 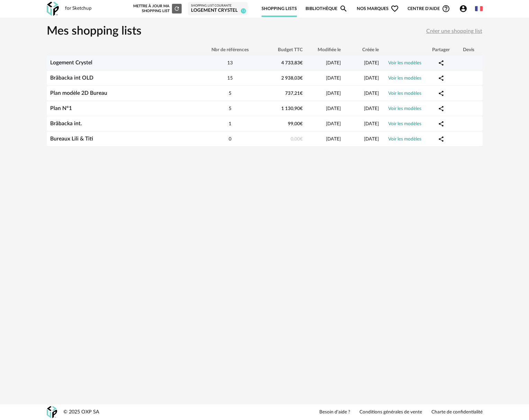 What do you see at coordinates (478, 9) in the screenshot?
I see `img: fr` at bounding box center [478, 9].